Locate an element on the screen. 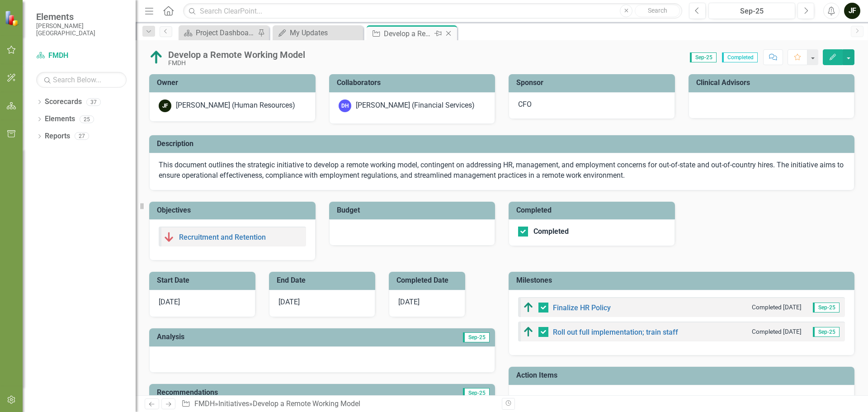 This screenshot has width=868, height=412. p: This document outlines the strategic initiative to develop a remote working model, contingent on ... is located at coordinates (502, 170).